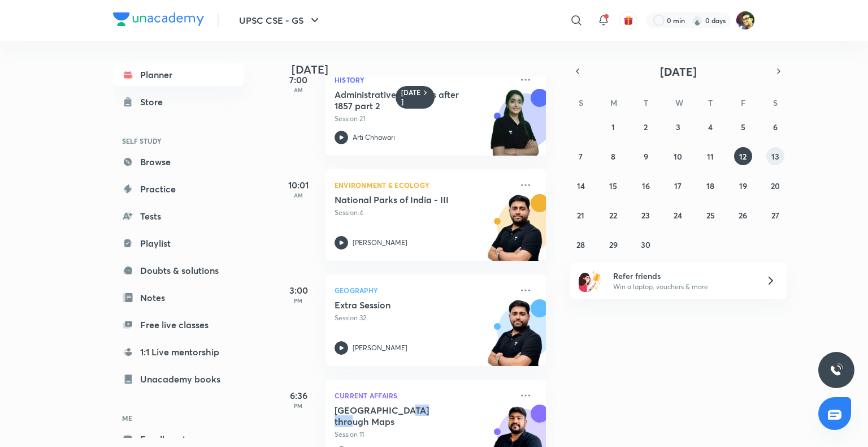 The height and width of the screenshot is (447, 868). What do you see at coordinates (711, 156) in the screenshot?
I see `abbr: September 11, 2025` at bounding box center [711, 156].